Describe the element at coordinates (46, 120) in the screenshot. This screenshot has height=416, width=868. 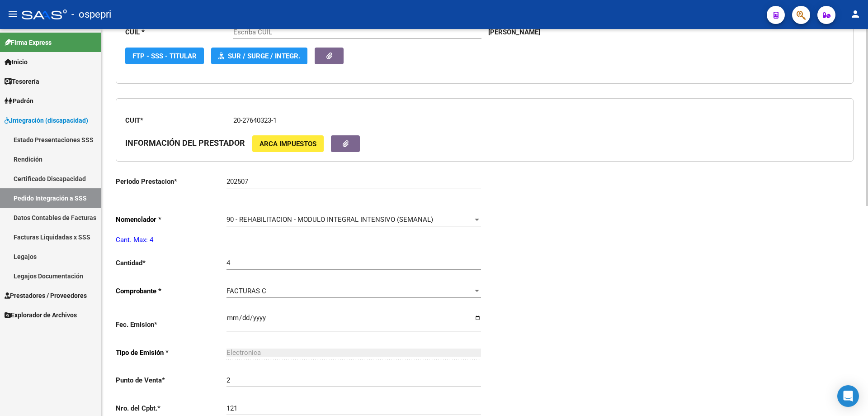
I see `span: Integración (discapacidad)` at that location.